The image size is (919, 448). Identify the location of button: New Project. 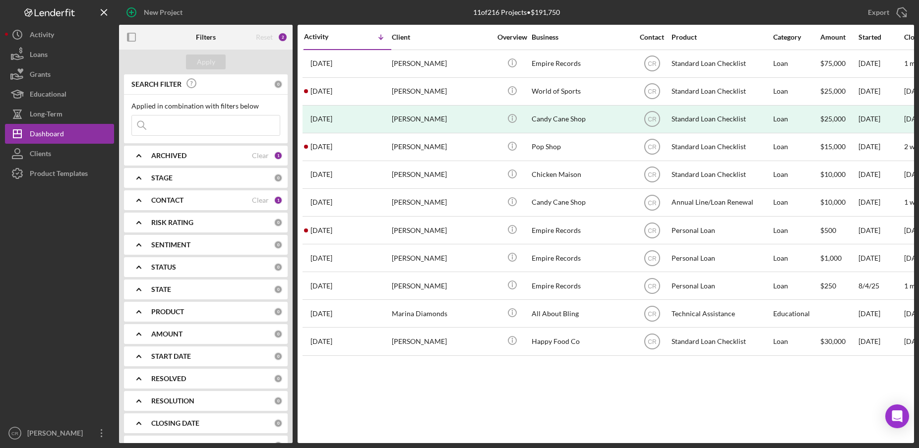
(156, 12).